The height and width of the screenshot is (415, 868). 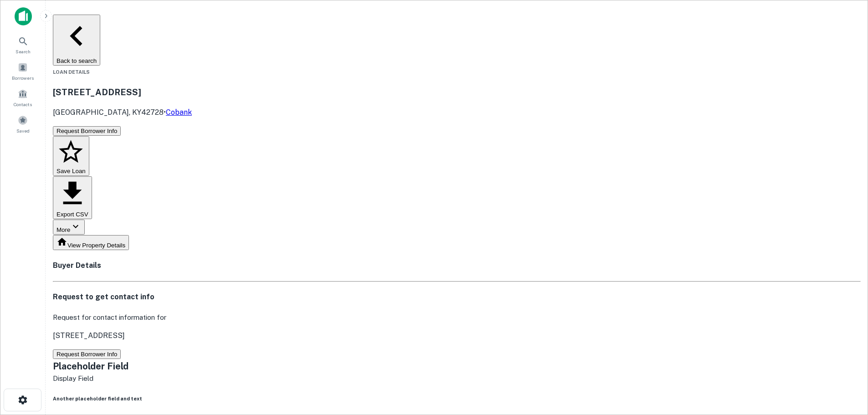 I want to click on a: Cobank, so click(x=179, y=112).